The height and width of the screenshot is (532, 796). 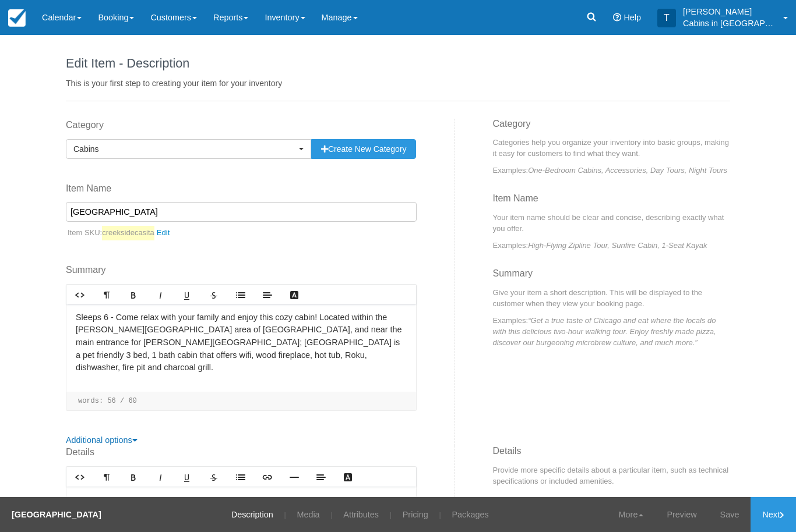 What do you see at coordinates (17, 18) in the screenshot?
I see `img: checkfront-main-nav-mini-logo.png` at bounding box center [17, 18].